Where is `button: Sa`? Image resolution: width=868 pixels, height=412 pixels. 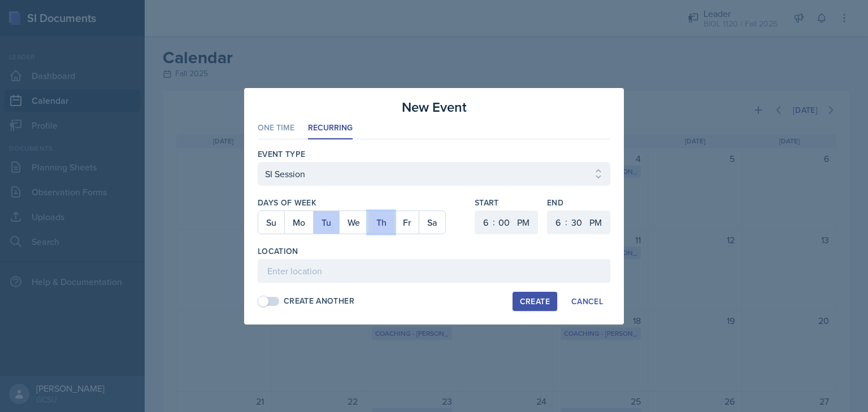
button: Sa is located at coordinates (432, 223).